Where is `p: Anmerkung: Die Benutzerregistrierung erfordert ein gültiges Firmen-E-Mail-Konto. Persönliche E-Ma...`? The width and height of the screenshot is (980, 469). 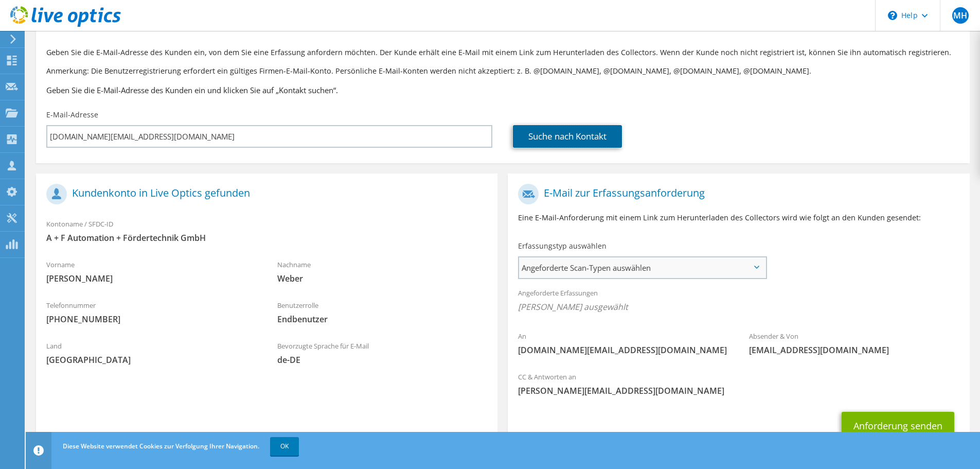
p: Anmerkung: Die Benutzerregistrierung erfordert ein gültiges Firmen-E-Mail-Konto. Persönliche E-Ma... is located at coordinates (503, 71).